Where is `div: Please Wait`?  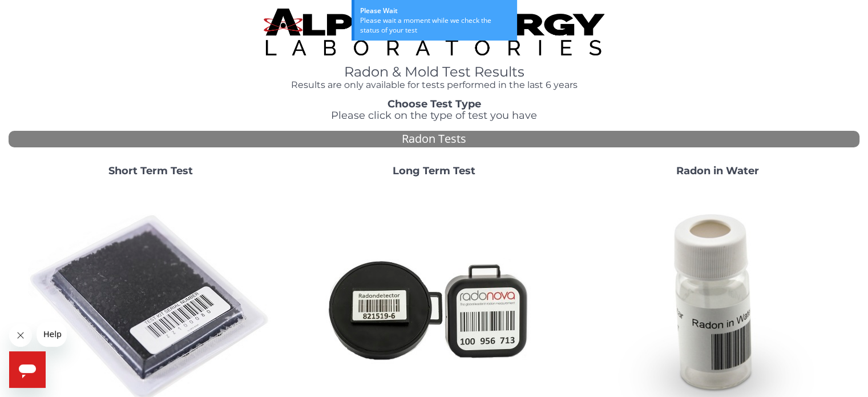 div: Please Wait is located at coordinates (435, 11).